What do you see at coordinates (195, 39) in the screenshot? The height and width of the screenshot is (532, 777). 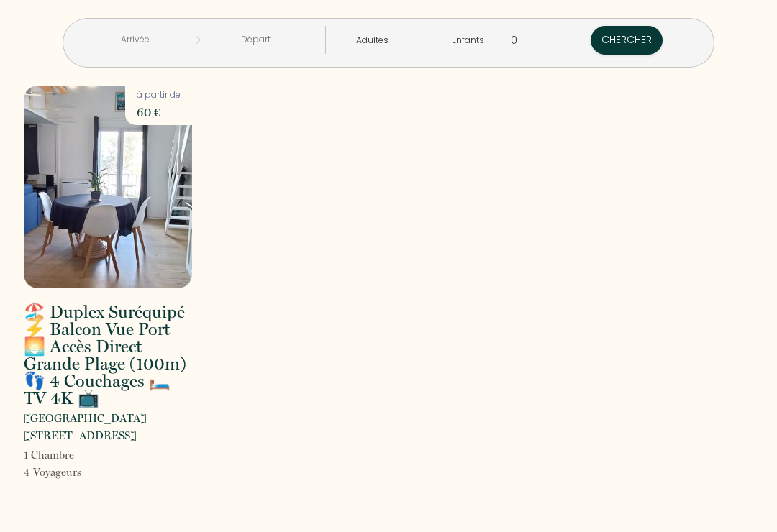 I see `img: guests` at bounding box center [195, 39].